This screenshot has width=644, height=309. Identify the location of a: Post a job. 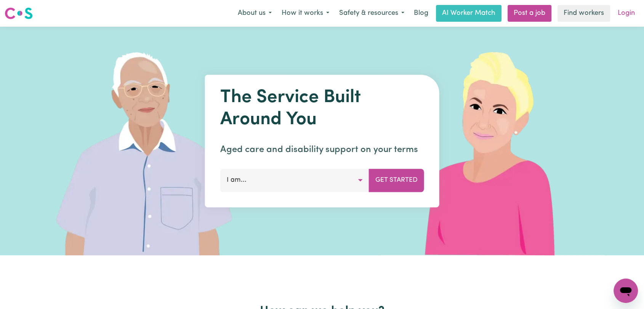
(529, 13).